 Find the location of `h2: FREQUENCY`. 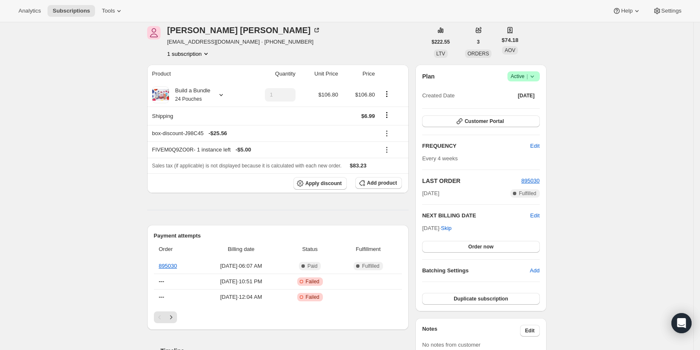

h2: FREQUENCY is located at coordinates (476, 146).